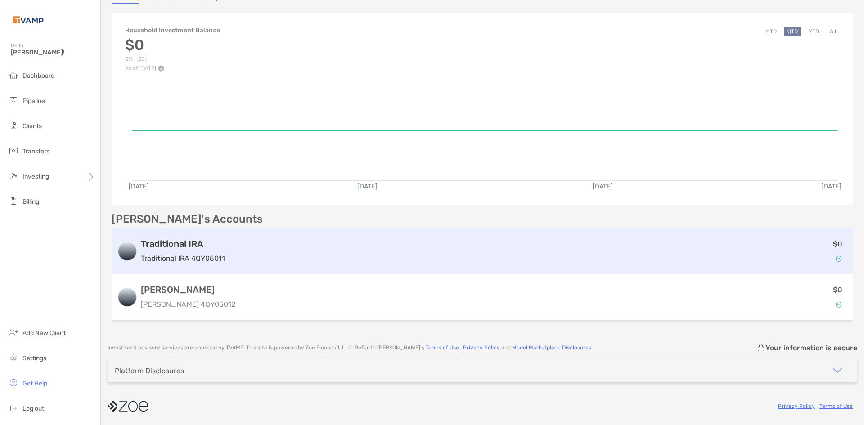 The height and width of the screenshot is (425, 864). I want to click on img: get-help icon, so click(13, 383).